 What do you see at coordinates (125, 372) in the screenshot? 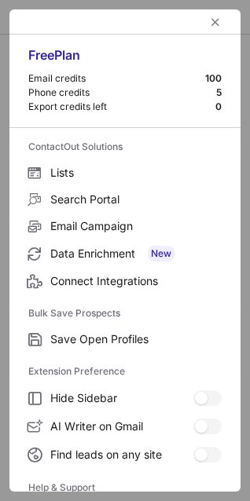
I see `label: Extension Preference` at bounding box center [125, 372].